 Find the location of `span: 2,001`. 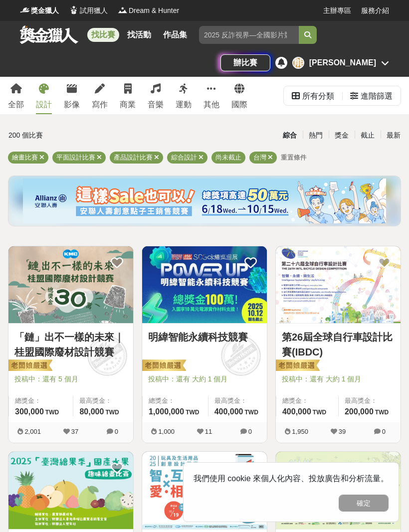

span: 2,001 is located at coordinates (32, 432).